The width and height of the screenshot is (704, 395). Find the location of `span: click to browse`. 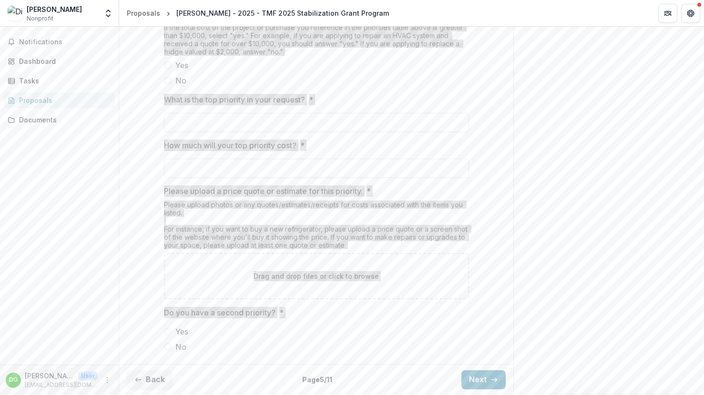

span: click to browse is located at coordinates (354, 276).